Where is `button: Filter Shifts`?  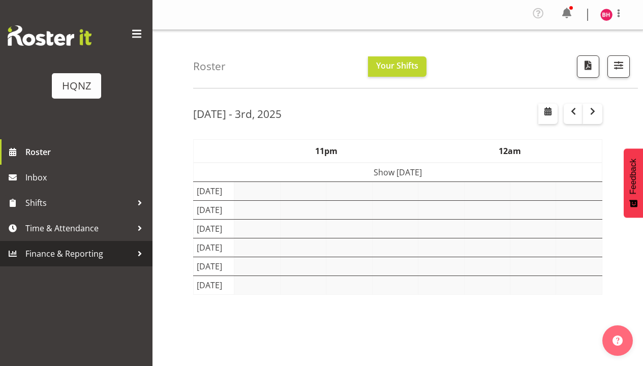 button: Filter Shifts is located at coordinates (618, 67).